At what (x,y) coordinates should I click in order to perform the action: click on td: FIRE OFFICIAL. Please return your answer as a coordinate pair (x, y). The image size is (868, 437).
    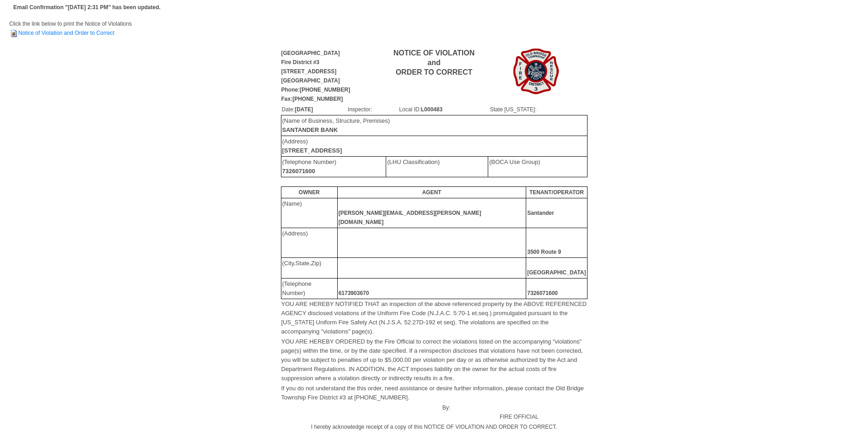
    Looking at the image, I should click on (519, 412).